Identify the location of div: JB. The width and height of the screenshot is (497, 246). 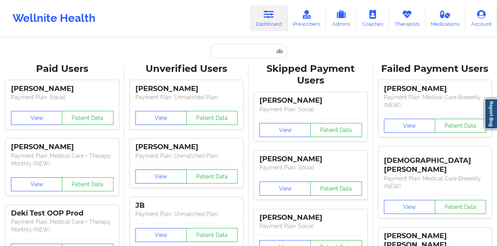
(187, 206).